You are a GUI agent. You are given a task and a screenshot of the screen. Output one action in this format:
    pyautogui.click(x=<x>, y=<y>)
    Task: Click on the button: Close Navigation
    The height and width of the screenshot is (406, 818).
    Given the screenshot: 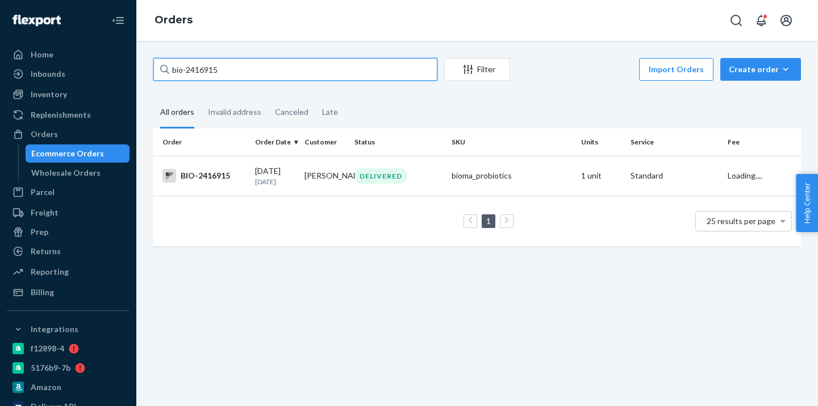 What is the action you would take?
    pyautogui.click(x=118, y=20)
    